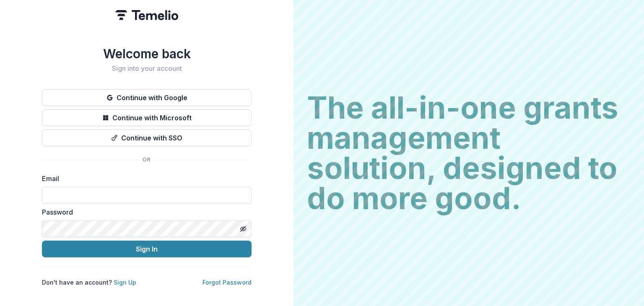 The height and width of the screenshot is (306, 644). I want to click on button: Continue with Microsoft, so click(146, 118).